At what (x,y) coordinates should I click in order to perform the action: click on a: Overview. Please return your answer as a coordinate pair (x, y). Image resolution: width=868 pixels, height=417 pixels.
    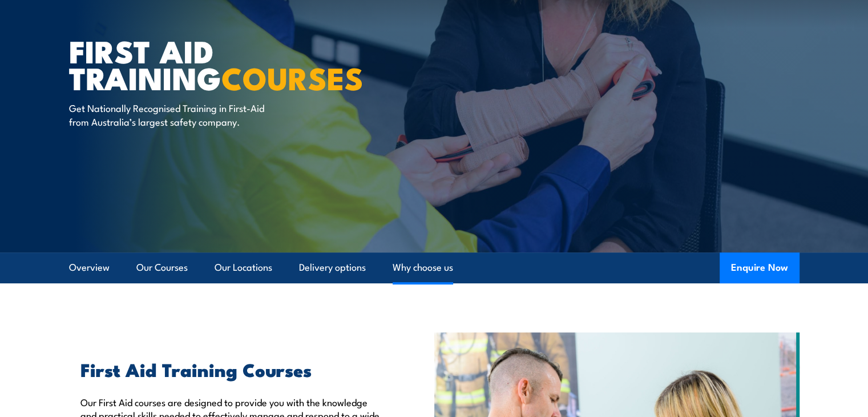
    Looking at the image, I should click on (89, 267).